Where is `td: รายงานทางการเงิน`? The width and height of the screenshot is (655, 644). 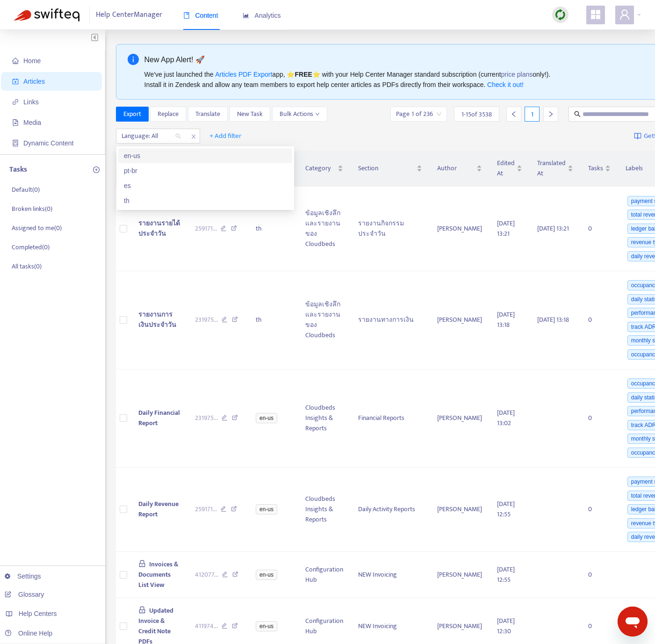
td: รายงานทางการเงิน is located at coordinates (390, 320).